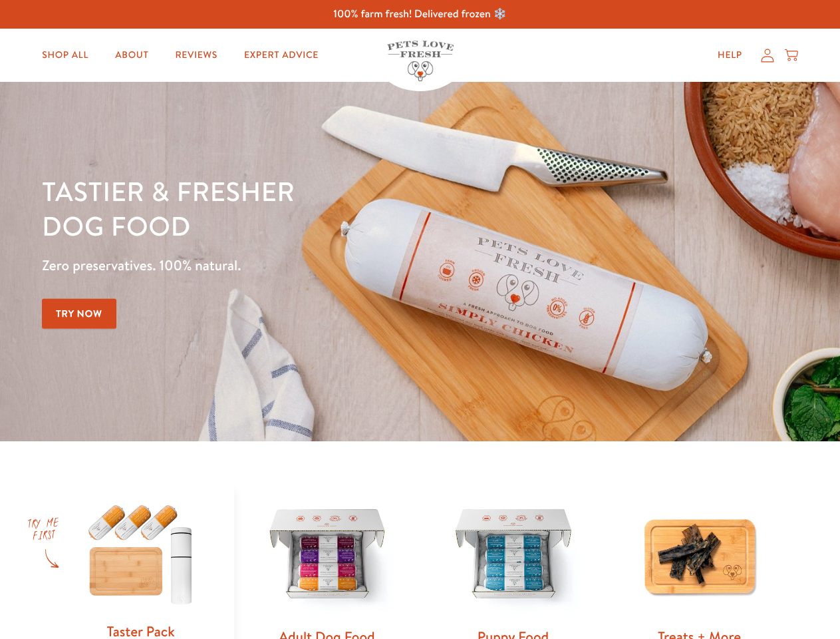 The height and width of the screenshot is (639, 840). I want to click on a: Reviews, so click(196, 55).